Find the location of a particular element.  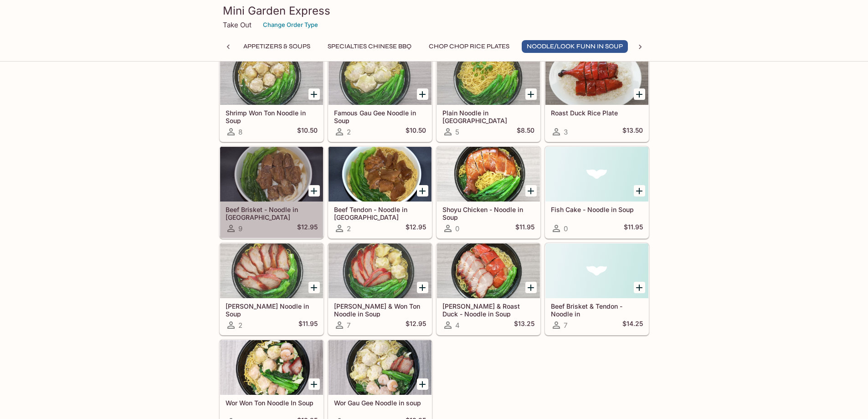

a: Famous Gau Gee Noodle in Soup2$10.50 is located at coordinates (380, 95).